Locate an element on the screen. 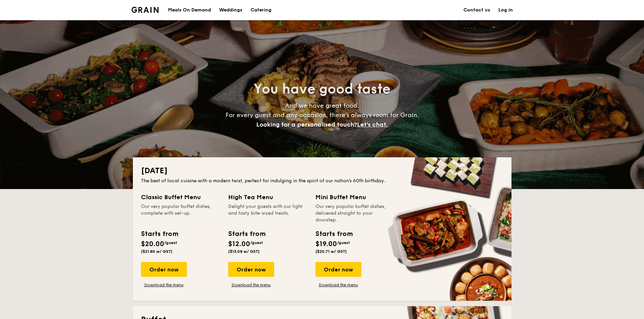 This screenshot has width=644, height=319. span: You have good taste is located at coordinates (322, 89).